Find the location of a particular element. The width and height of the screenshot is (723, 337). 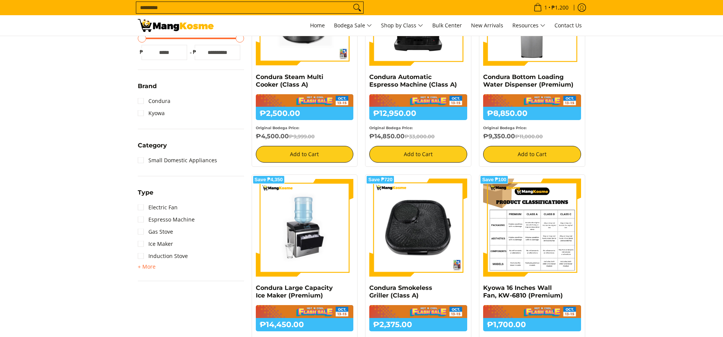

span: Bodega Sale is located at coordinates (353, 25).